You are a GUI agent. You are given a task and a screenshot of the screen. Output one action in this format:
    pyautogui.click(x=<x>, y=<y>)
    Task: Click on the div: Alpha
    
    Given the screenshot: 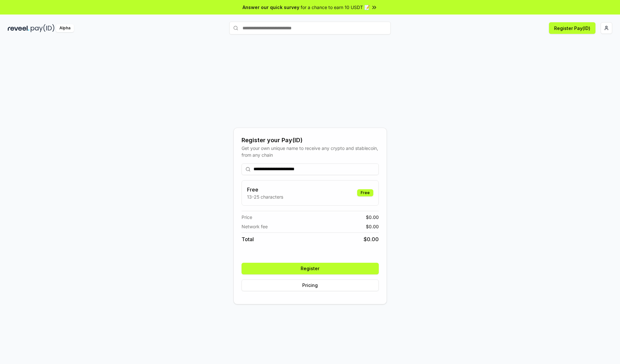 What is the action you would take?
    pyautogui.click(x=65, y=28)
    